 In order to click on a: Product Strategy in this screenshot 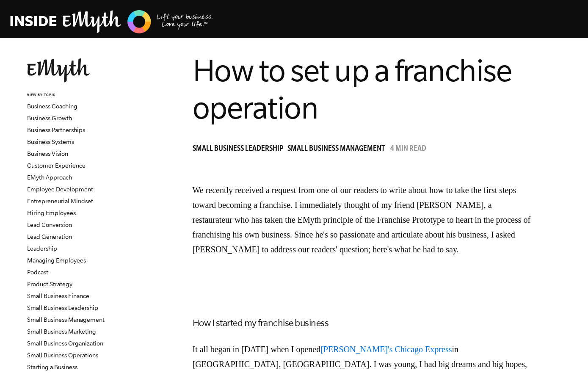, I will do `click(50, 284)`.